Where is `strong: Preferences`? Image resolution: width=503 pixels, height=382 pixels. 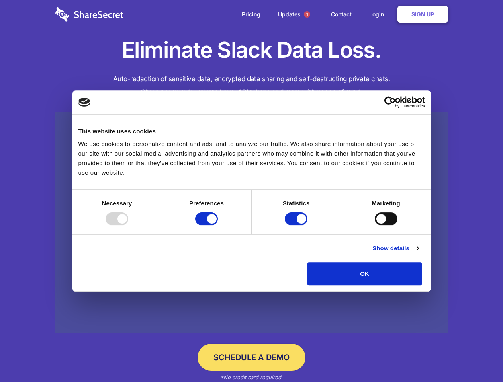
strong: Preferences is located at coordinates (206, 203).